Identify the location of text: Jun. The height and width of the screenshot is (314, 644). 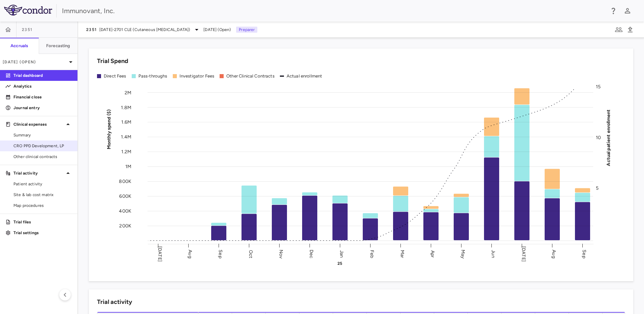
(493, 253).